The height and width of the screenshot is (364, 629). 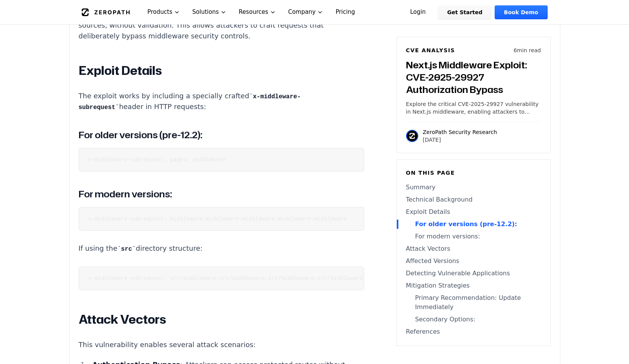 What do you see at coordinates (222, 248) in the screenshot?
I see `p: If using the directory structure:` at bounding box center [222, 248].